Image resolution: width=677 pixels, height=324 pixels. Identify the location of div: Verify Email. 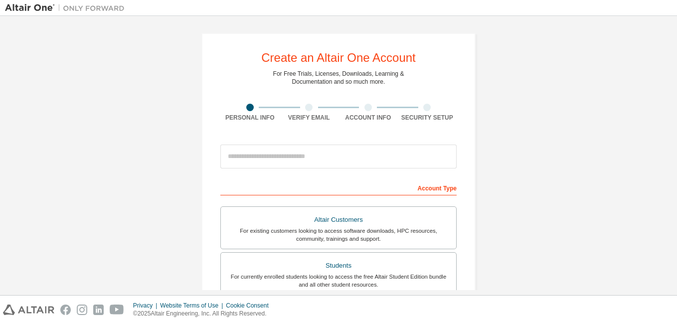
(309, 118).